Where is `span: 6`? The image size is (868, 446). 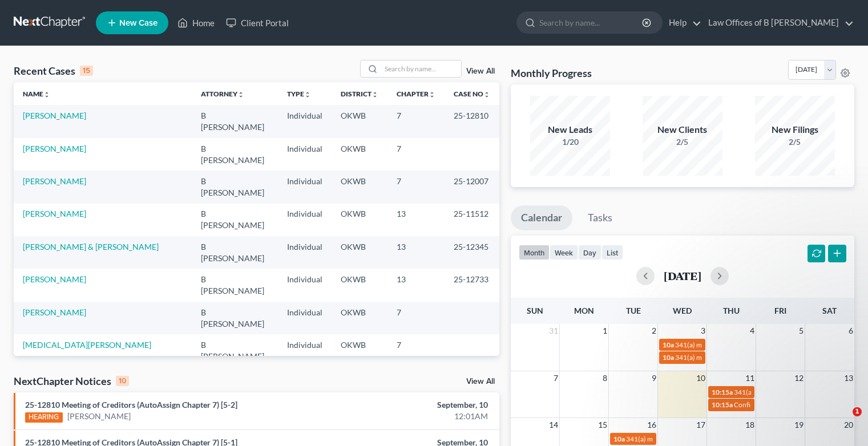
span: 6 is located at coordinates (851, 331).